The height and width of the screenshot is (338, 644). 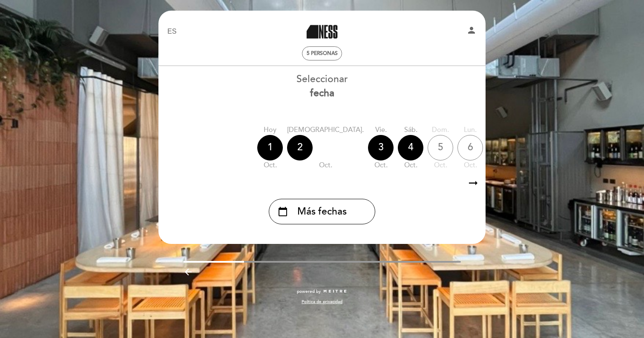 What do you see at coordinates (470, 130) in the screenshot?
I see `div: lun.` at bounding box center [470, 130].